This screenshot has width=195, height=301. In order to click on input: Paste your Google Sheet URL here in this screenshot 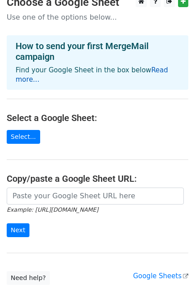, I will do `click(95, 196)`.